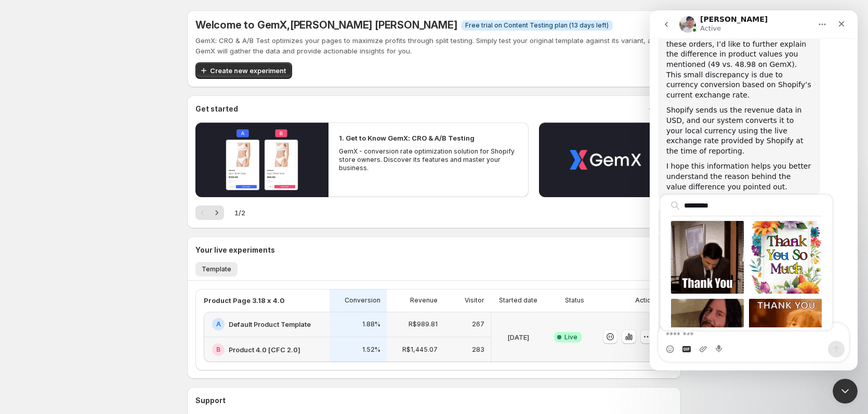  What do you see at coordinates (478, 324) in the screenshot?
I see `p: 267` at bounding box center [478, 324].